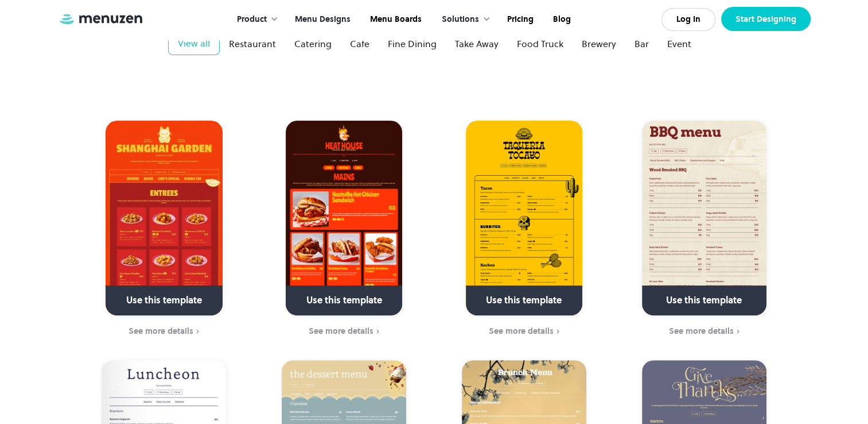 The image size is (868, 424). What do you see at coordinates (252, 44) in the screenshot?
I see `div: Restaurant` at bounding box center [252, 44].